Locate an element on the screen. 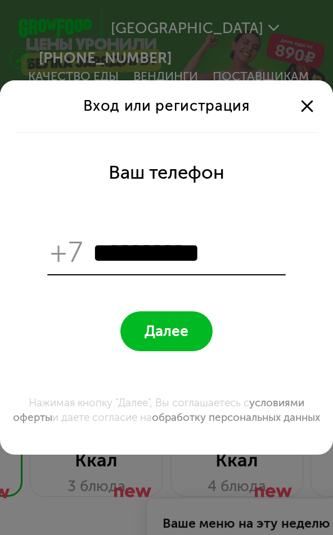 This screenshot has height=535, width=333. span: Далее is located at coordinates (166, 331).